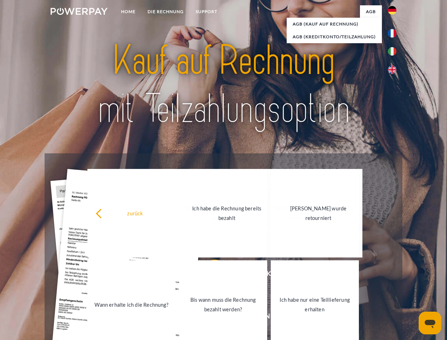 Image resolution: width=447 pixels, height=340 pixels. Describe the element at coordinates (206, 12) in the screenshot. I see `a: SUPPORT` at that location.